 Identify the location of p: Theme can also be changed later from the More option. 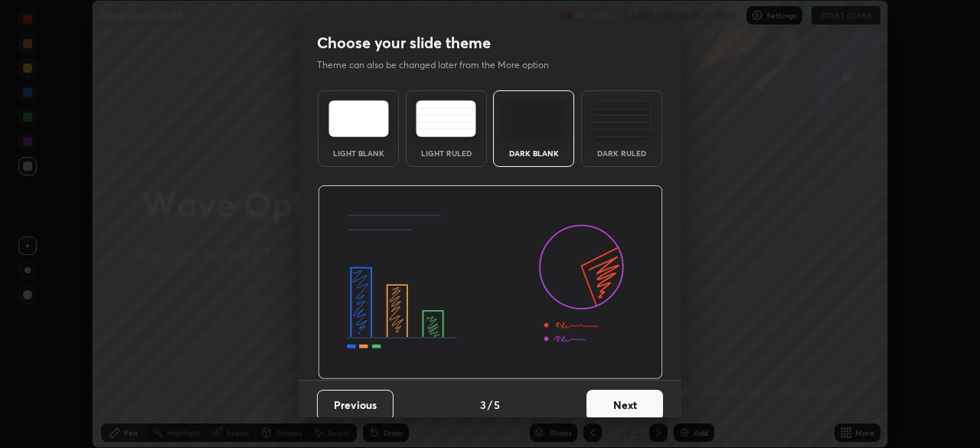
(441, 65).